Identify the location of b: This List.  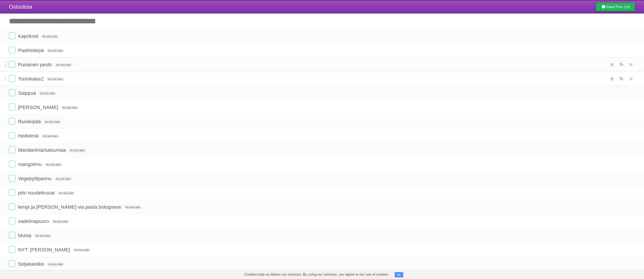
(622, 7).